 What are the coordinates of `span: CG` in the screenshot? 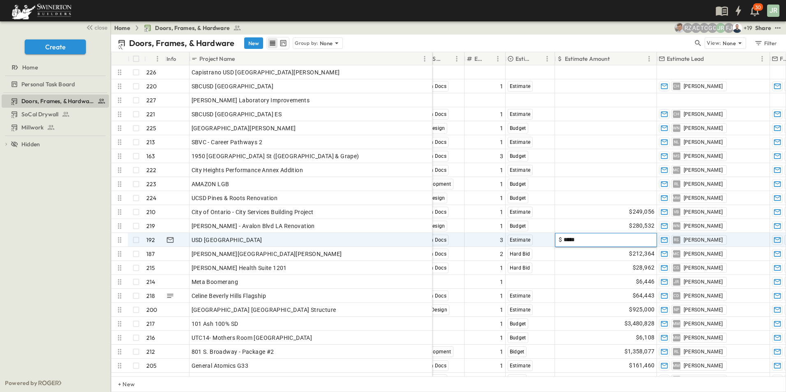 It's located at (676, 268).